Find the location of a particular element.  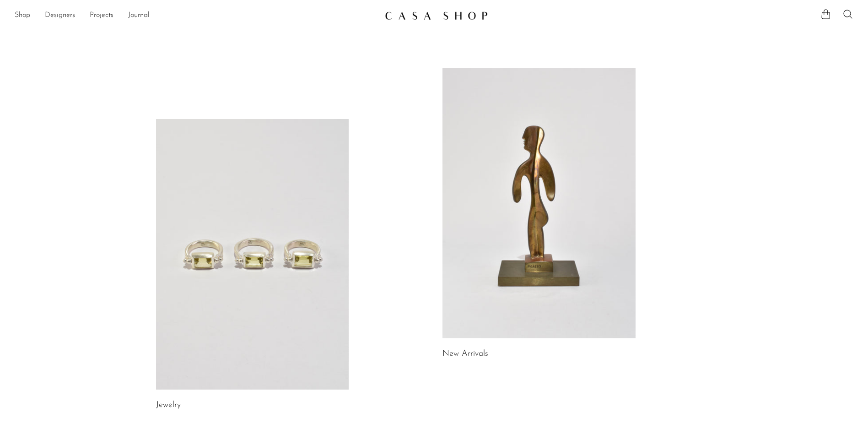

a: Shop is located at coordinates (23, 16).